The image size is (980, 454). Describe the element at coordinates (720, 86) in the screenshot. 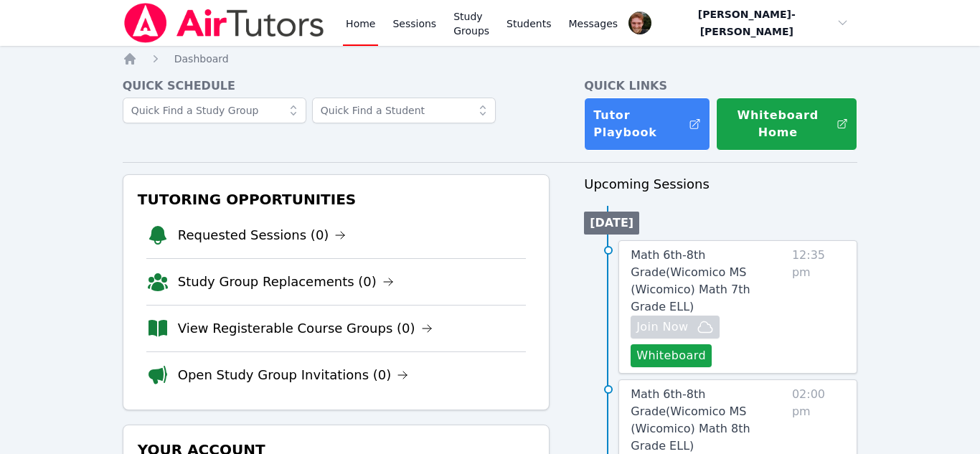

I see `h4: Quick Links` at that location.